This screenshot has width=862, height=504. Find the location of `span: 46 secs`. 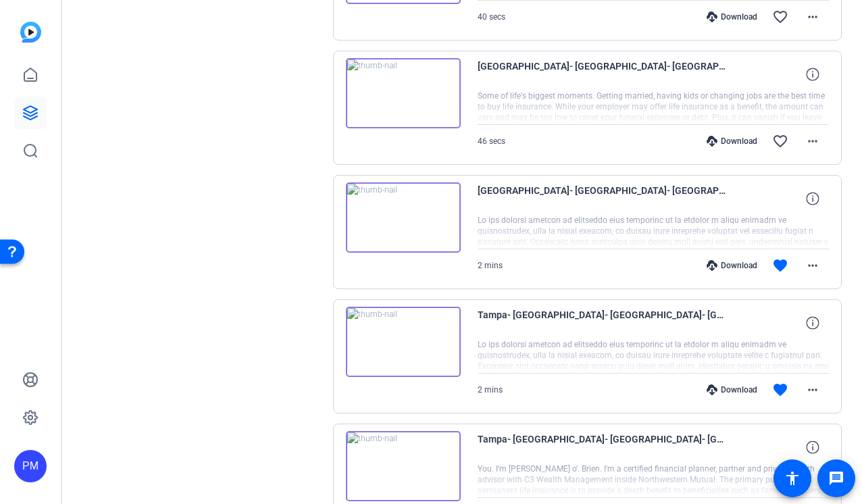

span: 46 secs is located at coordinates (492, 141).